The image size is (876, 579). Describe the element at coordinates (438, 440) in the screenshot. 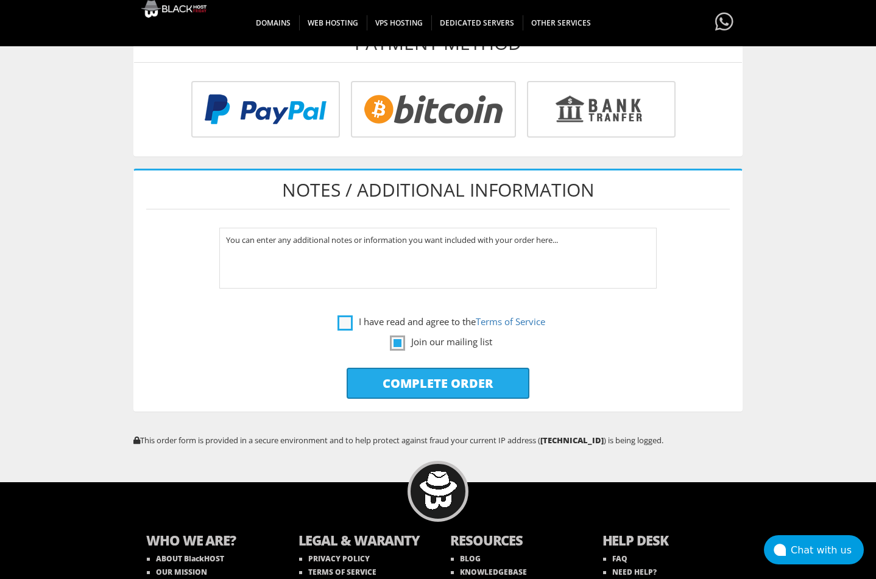

I see `p: This order form is provided in a secure environment and to help protect against fraud your curren...` at that location.